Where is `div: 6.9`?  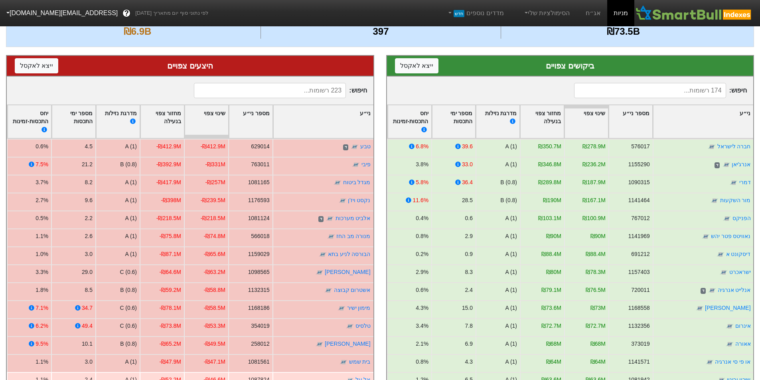
div: 6.9 is located at coordinates (468, 344).